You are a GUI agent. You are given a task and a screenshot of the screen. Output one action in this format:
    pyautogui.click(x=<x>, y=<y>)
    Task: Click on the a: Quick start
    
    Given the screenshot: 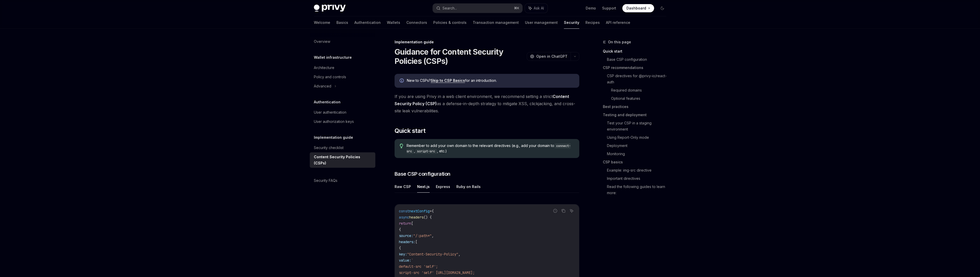 What is the action you would take?
    pyautogui.click(x=637, y=51)
    